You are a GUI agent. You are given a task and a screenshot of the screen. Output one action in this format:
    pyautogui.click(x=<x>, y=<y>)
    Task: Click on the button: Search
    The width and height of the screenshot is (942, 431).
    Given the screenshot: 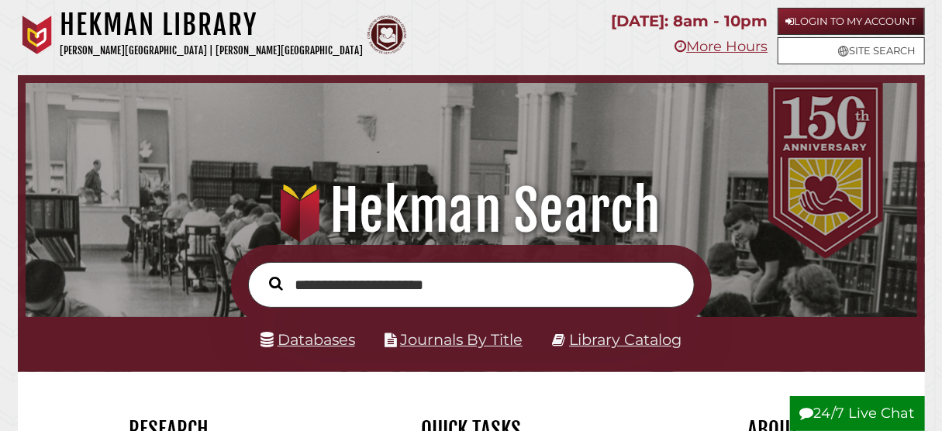 What is the action you would take?
    pyautogui.click(x=277, y=284)
    